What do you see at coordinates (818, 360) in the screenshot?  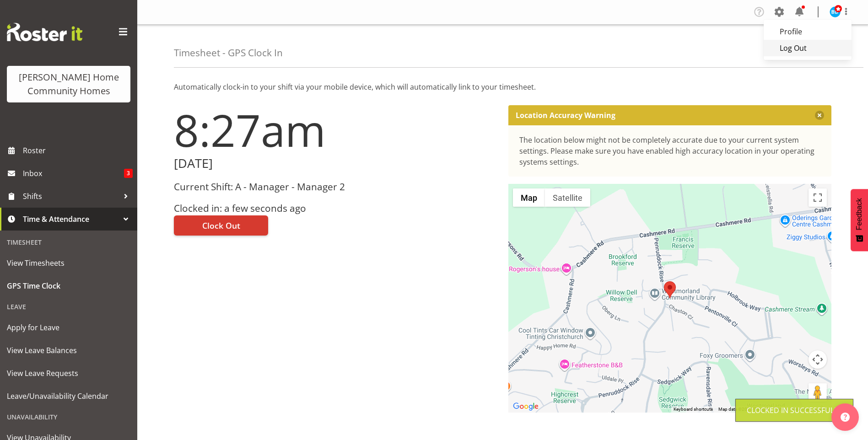 I see `button: Map camera controls` at bounding box center [818, 360].